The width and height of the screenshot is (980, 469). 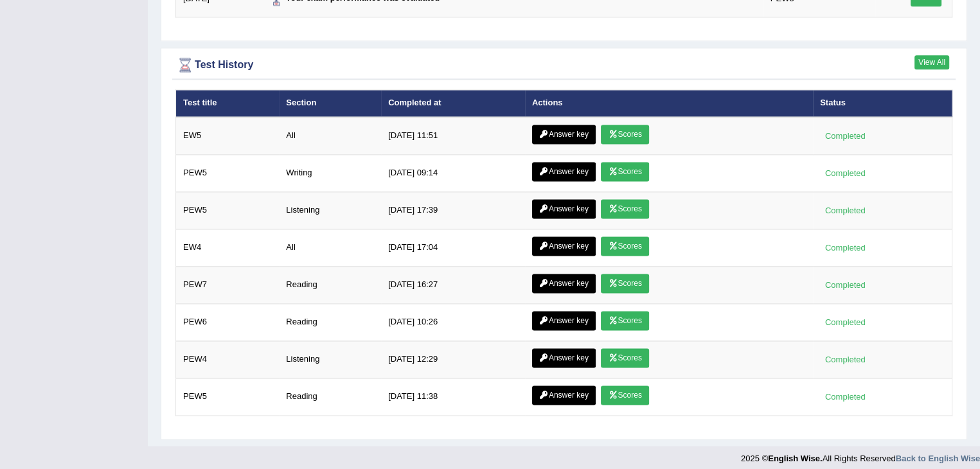 What do you see at coordinates (228, 103) in the screenshot?
I see `th: Test title` at bounding box center [228, 103].